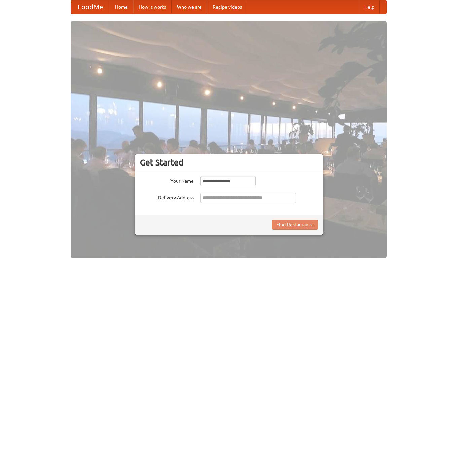 This screenshot has width=457, height=476. What do you see at coordinates (152, 7) in the screenshot?
I see `a: How it works` at bounding box center [152, 7].